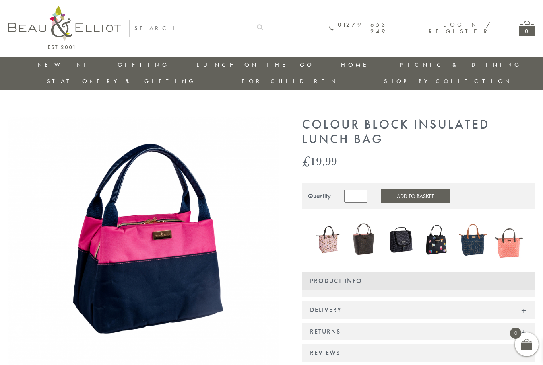 This screenshot has height=365, width=543. Describe the element at coordinates (144, 65) in the screenshot. I see `a: Gifting` at that location.